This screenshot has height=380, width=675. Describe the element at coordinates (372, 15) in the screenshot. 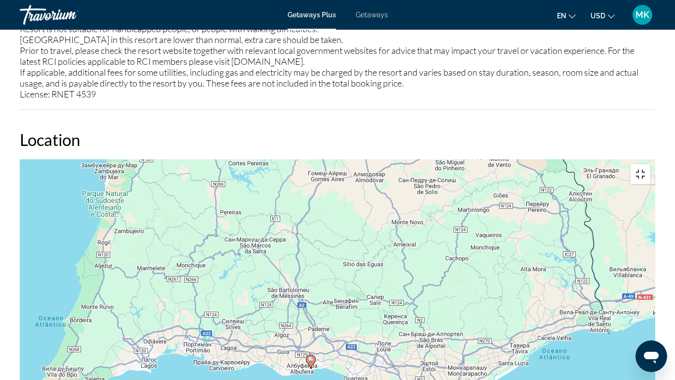

I see `a: Getaways` at that location.